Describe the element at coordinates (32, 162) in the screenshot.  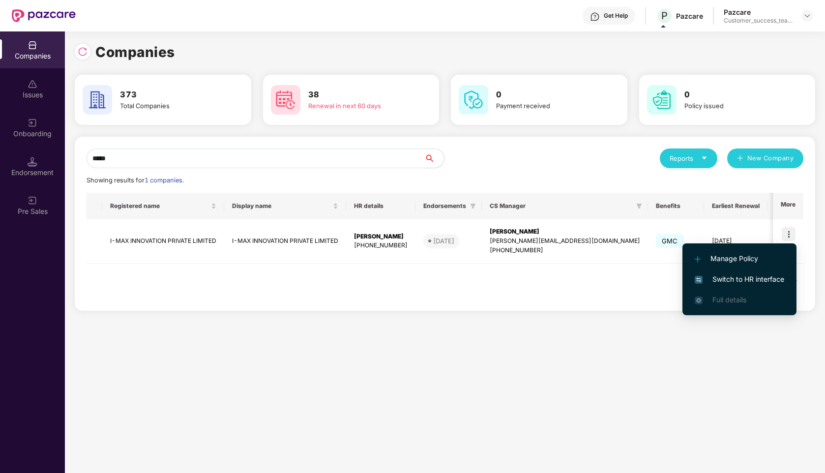
I see `img: svg+xml;base64,PHN2ZyB3aWR0aD0iMTQuNSIgaGVpZ2h0PSIxNC41IiB2aWV3Qm94PSIwIDAgMTYgMTYiIGZpbGw9Im5vbm...` at that location.